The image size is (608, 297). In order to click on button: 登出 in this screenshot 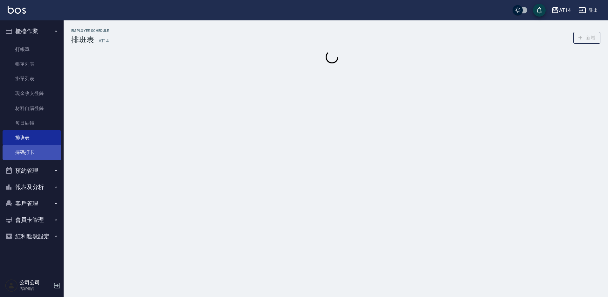, I will do `click(588, 10)`.